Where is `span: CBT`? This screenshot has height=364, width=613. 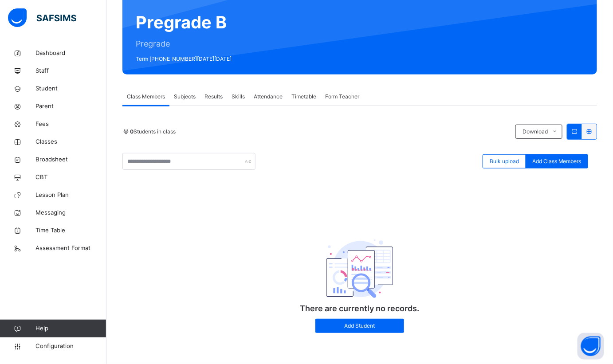 span: CBT is located at coordinates (71, 177).